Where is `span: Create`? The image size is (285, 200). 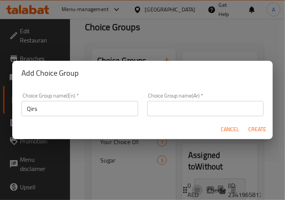
span: Create is located at coordinates (257, 129).